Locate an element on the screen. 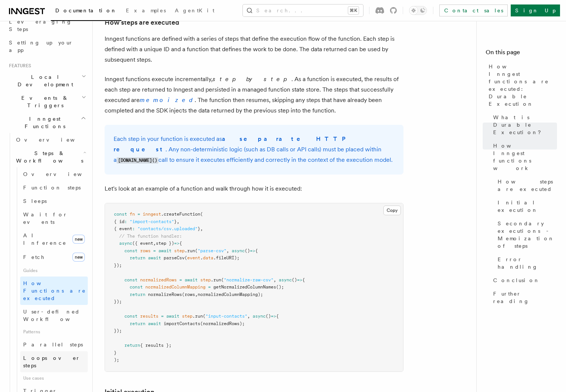  a: Wait for events is located at coordinates (54, 218).